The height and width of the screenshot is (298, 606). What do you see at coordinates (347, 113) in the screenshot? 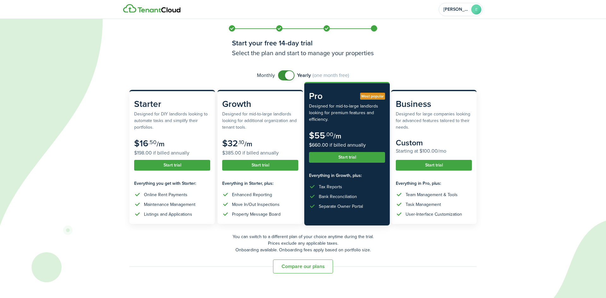
I see `subscription-pricing-card-description: Designed for mid-to-large landlords looking for premium features and efficiency.` at bounding box center [347, 113].